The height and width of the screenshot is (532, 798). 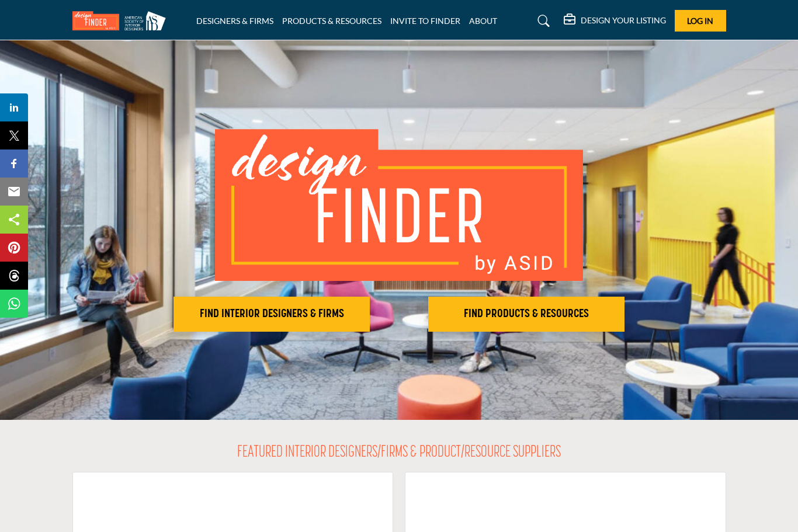 What do you see at coordinates (700, 20) in the screenshot?
I see `span: Log In` at bounding box center [700, 20].